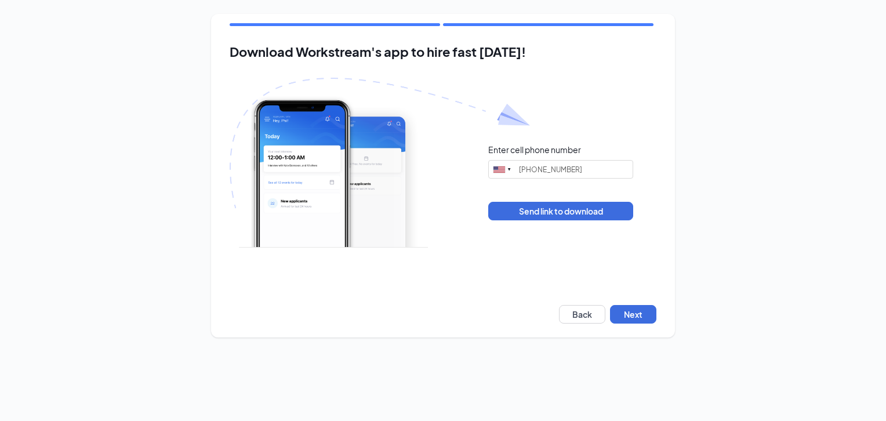 The height and width of the screenshot is (421, 886). Describe the element at coordinates (582, 314) in the screenshot. I see `button: Back` at that location.